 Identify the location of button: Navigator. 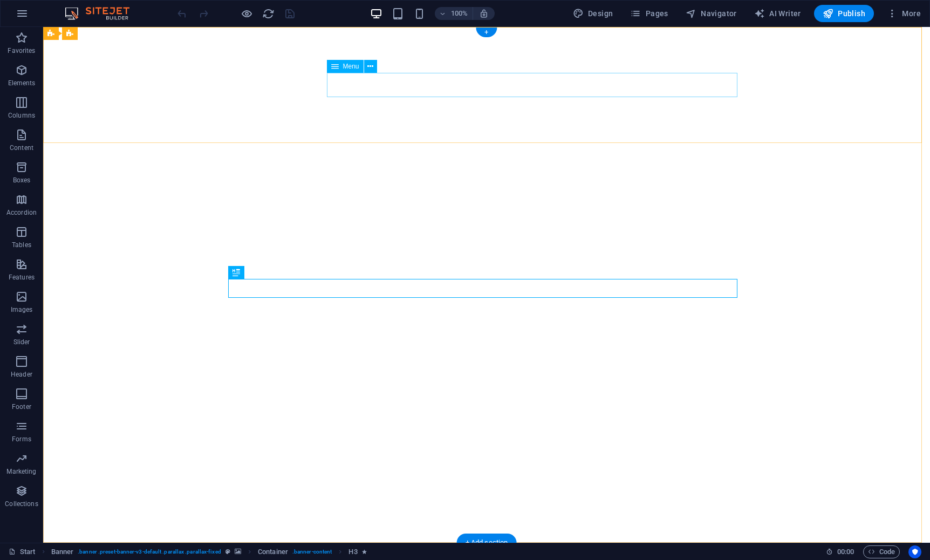
(711, 13).